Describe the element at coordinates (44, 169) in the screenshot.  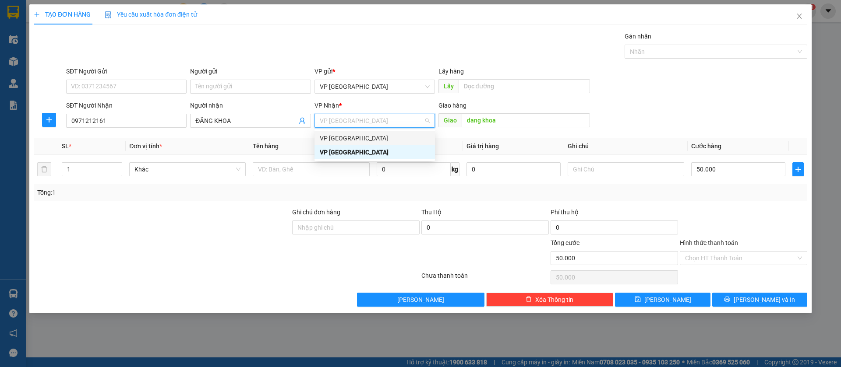
I see `button: delete` at that location.